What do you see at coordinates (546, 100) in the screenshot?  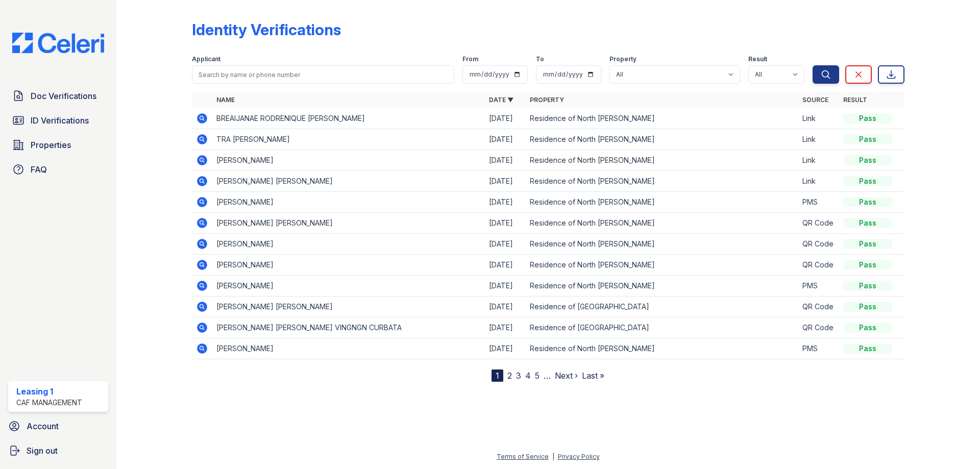 I see `a: Property` at bounding box center [546, 100].